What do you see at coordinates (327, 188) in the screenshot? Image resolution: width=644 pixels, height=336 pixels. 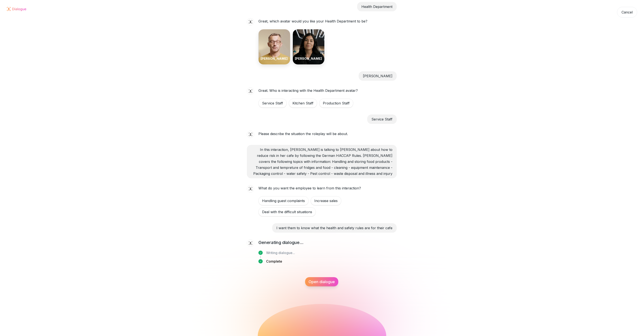 I see `p: What do you want the employee to learn from this interaction?` at bounding box center [327, 188].